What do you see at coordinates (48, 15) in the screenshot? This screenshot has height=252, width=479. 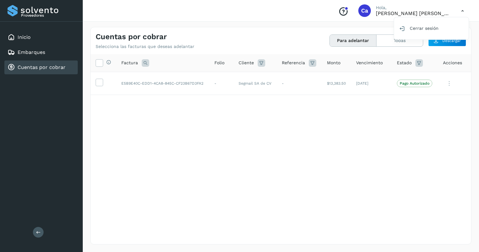 I see `p: Proveedores` at bounding box center [48, 15].